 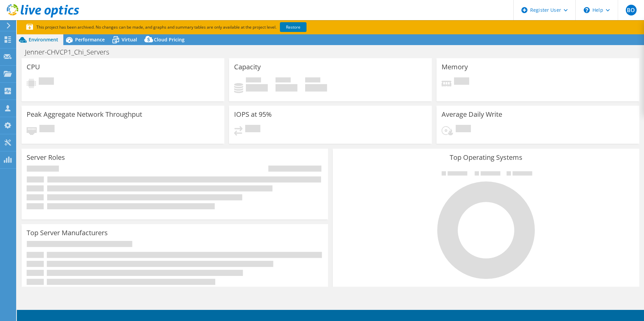 What do you see at coordinates (90, 39) in the screenshot?
I see `span: Performance` at bounding box center [90, 39].